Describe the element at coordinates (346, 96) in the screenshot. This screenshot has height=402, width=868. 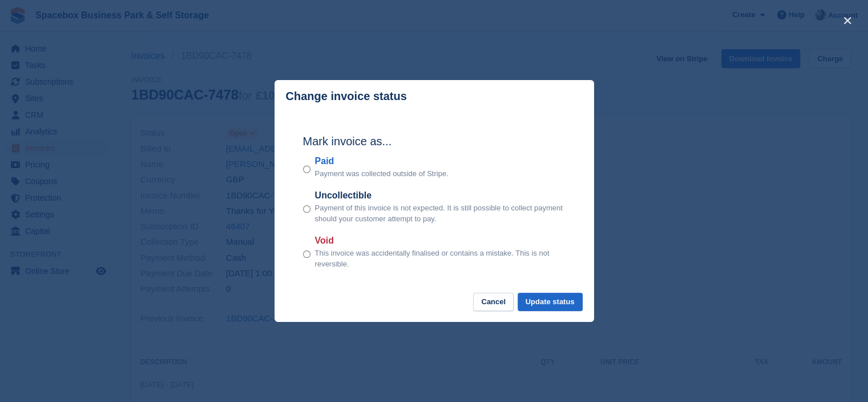
I see `p: Change invoice status` at that location.